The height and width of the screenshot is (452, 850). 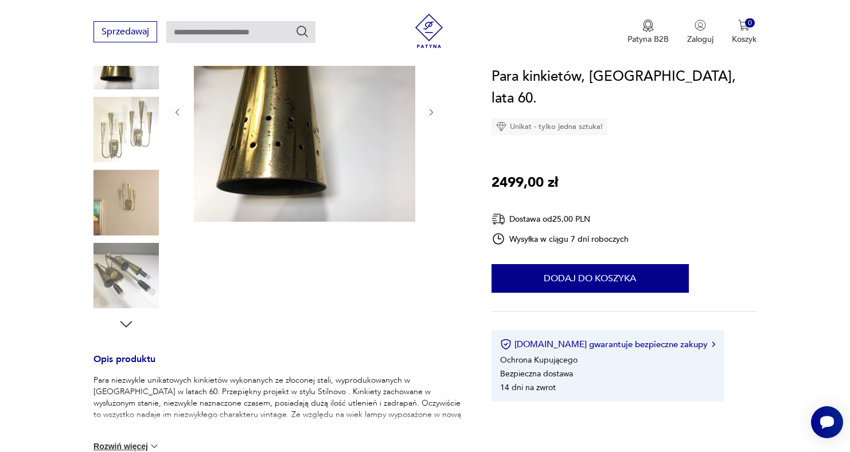 What do you see at coordinates (125, 33) in the screenshot?
I see `a: Sprzedawaj` at bounding box center [125, 33].